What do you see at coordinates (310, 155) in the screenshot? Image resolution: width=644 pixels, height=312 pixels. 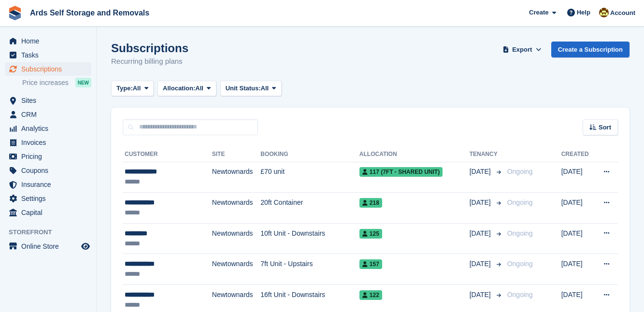 I see `th: Booking` at bounding box center [310, 155].